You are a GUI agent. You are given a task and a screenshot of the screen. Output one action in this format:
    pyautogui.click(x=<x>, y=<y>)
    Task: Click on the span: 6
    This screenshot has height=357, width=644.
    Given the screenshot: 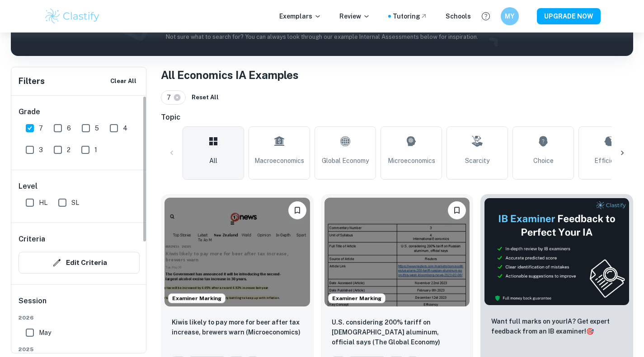 What is the action you would take?
    pyautogui.click(x=69, y=128)
    